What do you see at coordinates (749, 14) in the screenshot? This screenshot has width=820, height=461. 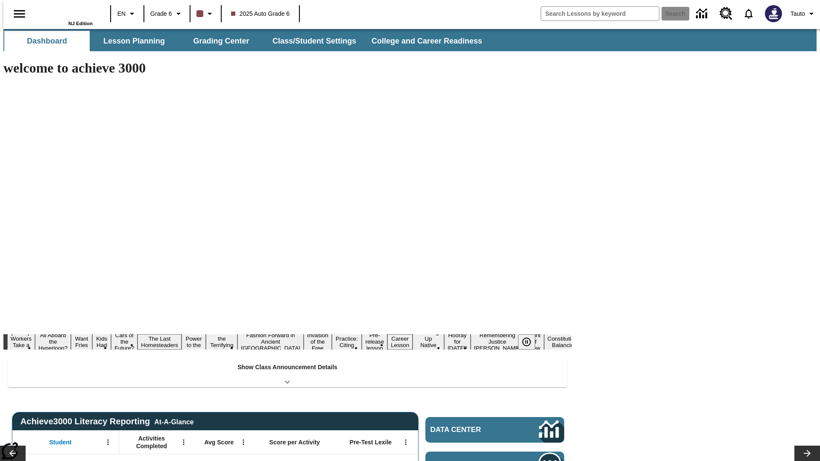 I see `a: Notifications` at bounding box center [749, 14].